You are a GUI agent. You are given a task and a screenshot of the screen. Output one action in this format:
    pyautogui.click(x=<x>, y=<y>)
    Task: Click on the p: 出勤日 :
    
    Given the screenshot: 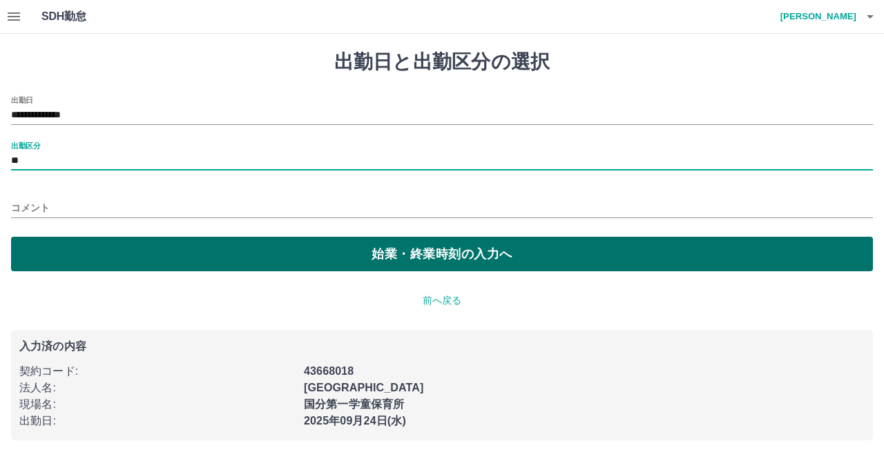 What is the action you would take?
    pyautogui.click(x=157, y=421)
    